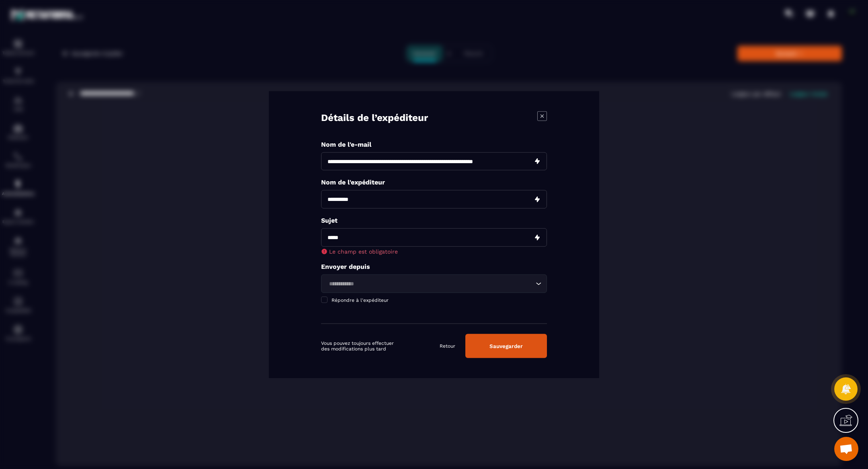 This screenshot has height=469, width=868. What do you see at coordinates (434, 220) in the screenshot?
I see `p: Sujet` at bounding box center [434, 220].